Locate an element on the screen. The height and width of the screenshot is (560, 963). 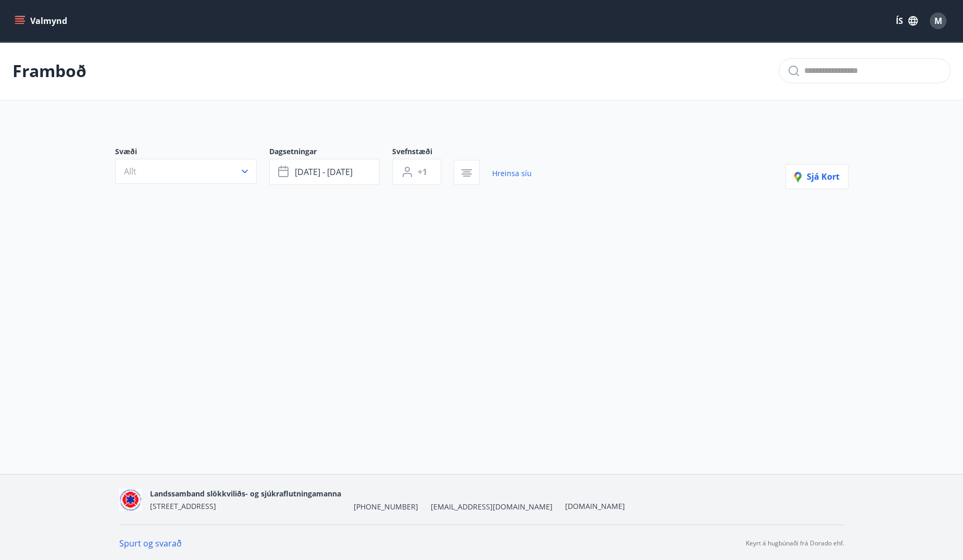
span: +1 is located at coordinates (422, 172).